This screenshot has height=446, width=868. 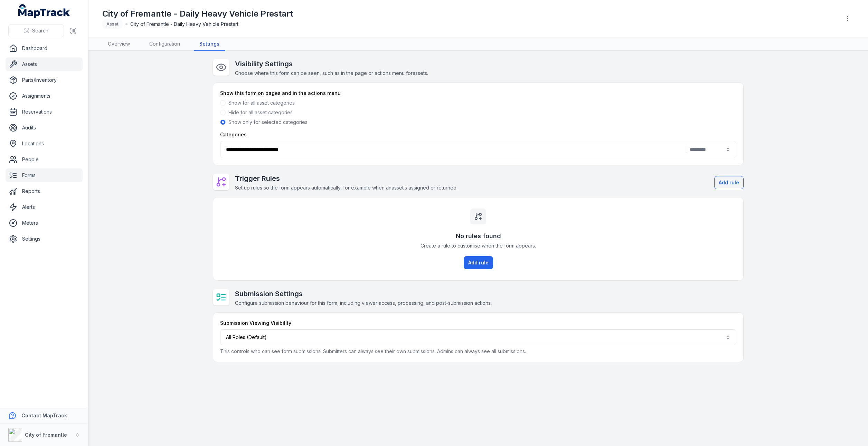 I want to click on label: Submission Viewing Visibility, so click(x=256, y=323).